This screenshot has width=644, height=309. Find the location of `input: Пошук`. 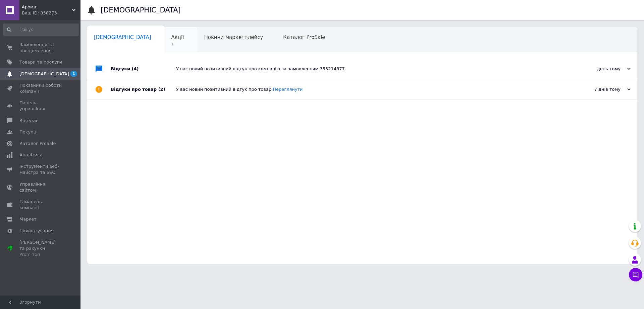

input: Пошук is located at coordinates (42, 29).